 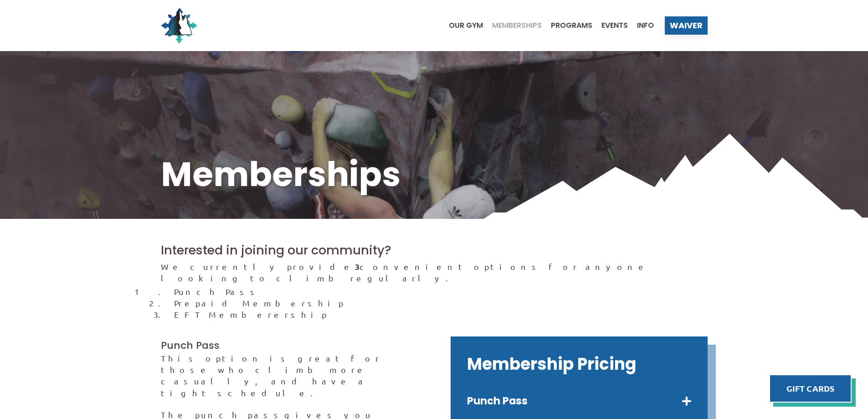 I want to click on li: EFT Memberership, so click(x=440, y=314).